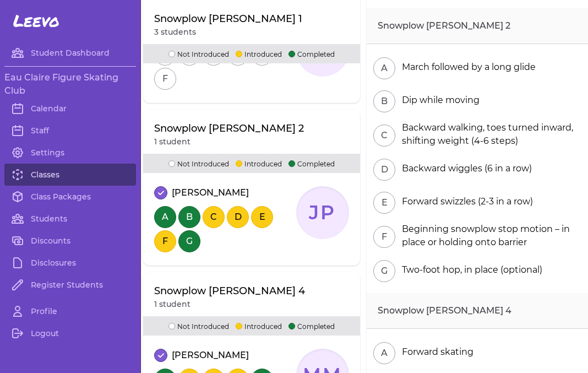 Image resolution: width=588 pixels, height=373 pixels. What do you see at coordinates (70, 241) in the screenshot?
I see `a: Discounts` at bounding box center [70, 241].